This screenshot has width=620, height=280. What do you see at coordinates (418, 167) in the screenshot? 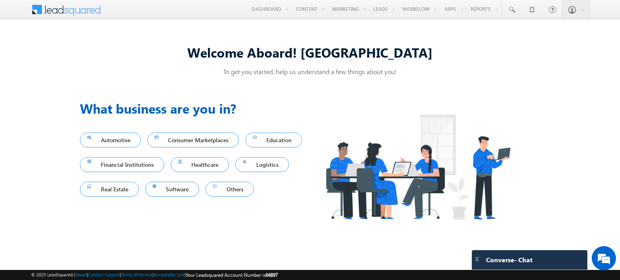
I see `img: Industry.png` at bounding box center [418, 167].